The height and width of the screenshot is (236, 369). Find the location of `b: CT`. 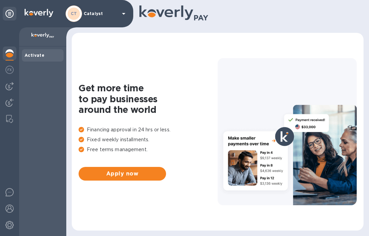

b: CT is located at coordinates (74, 13).